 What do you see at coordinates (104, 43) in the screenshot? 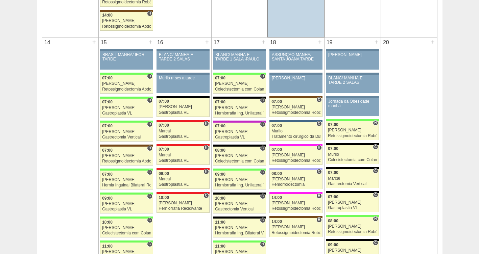
I see `div: 15` at bounding box center [104, 43].